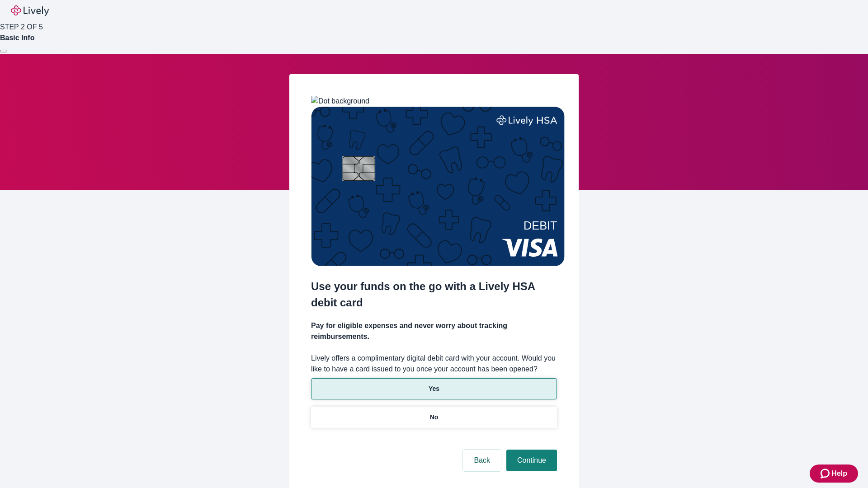  Describe the element at coordinates (434, 364) in the screenshot. I see `label: Lively offers a complimentary digital debit card with your account. Would you like to have a card...` at that location.